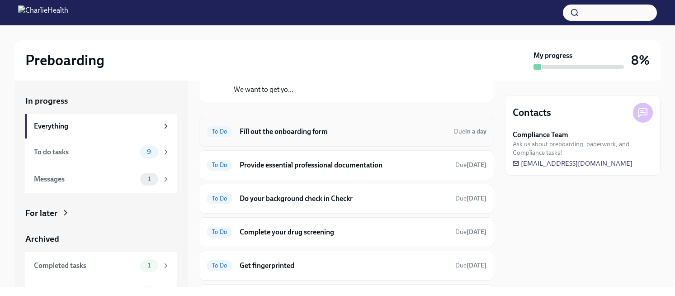  What do you see at coordinates (101, 126) in the screenshot?
I see `a: Everything` at bounding box center [101, 126].